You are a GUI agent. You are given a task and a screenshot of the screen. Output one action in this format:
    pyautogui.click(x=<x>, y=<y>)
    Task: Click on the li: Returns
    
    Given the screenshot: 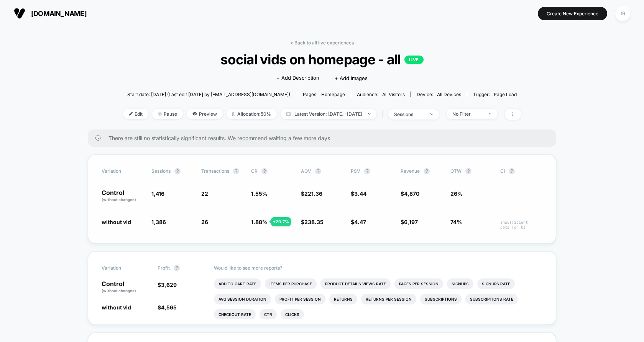 What is the action you would take?
    pyautogui.click(x=343, y=299)
    